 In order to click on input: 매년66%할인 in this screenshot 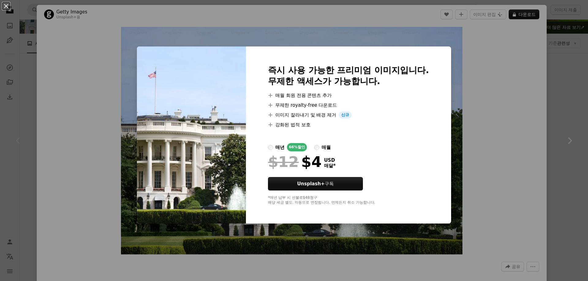, I will do `click(270, 148)`.